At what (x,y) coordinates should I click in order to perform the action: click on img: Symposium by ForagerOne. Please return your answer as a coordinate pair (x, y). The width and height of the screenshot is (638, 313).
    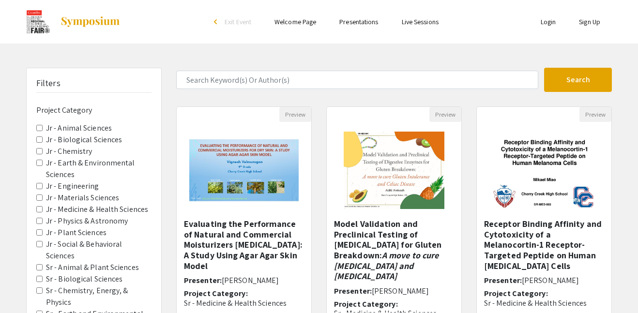
    Looking at the image, I should click on (90, 22).